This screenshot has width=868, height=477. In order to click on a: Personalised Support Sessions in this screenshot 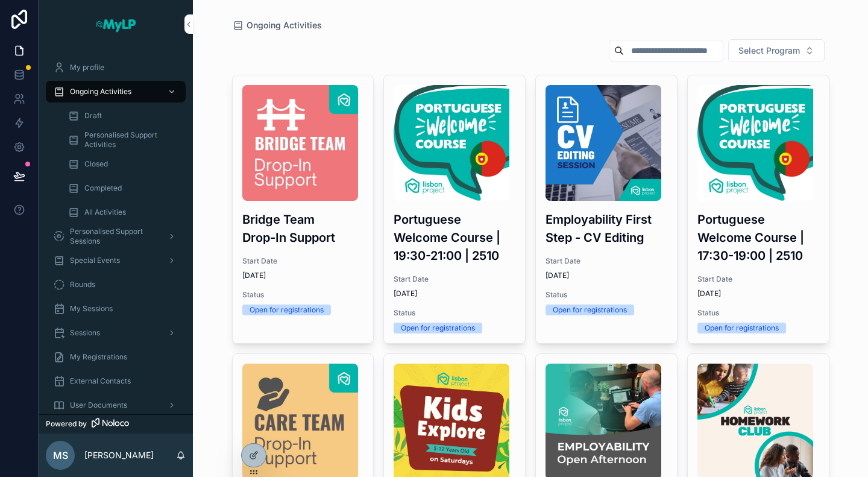, I will do `click(116, 236)`.